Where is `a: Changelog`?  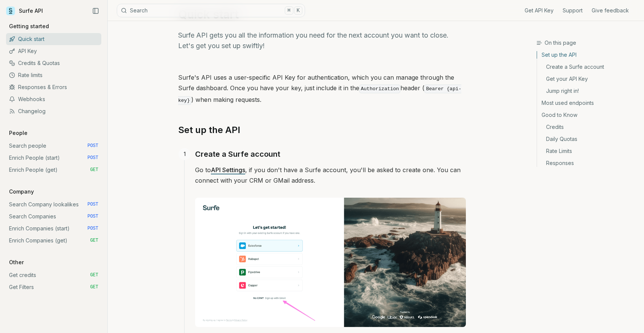
a: Changelog is located at coordinates (54, 111).